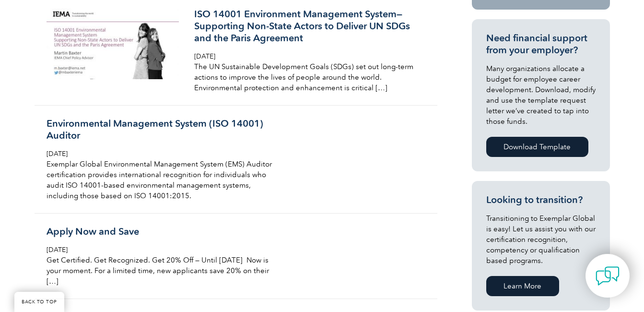  What do you see at coordinates (541, 239) in the screenshot?
I see `p: Transitioning to Exemplar Global is easy! Let us assist you with our certification recognition, c...` at bounding box center [541, 239].